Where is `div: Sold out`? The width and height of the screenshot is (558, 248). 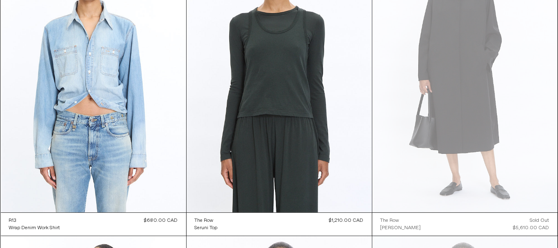 div: Sold out is located at coordinates (540, 221).